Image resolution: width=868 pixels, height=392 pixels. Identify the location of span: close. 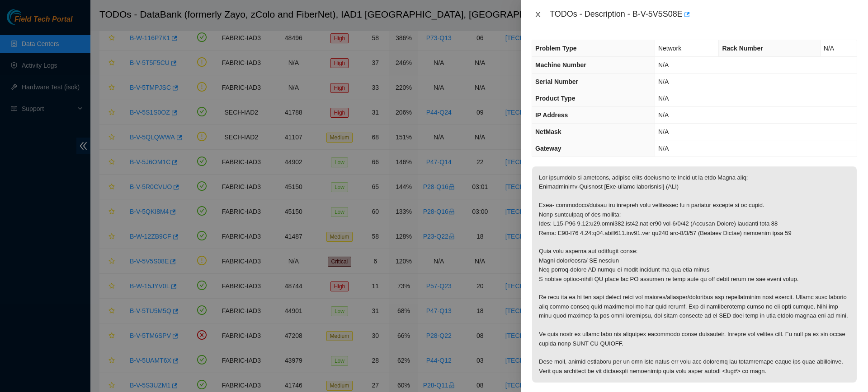
(538, 15).